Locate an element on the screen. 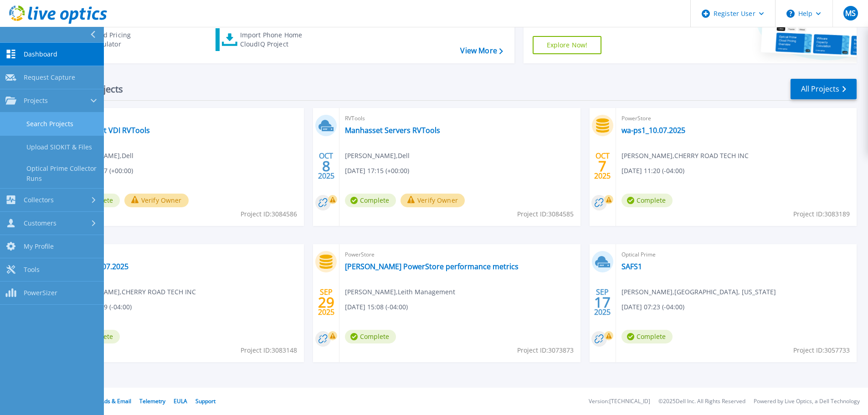 The image size is (868, 415). span: 17 is located at coordinates (602, 303).